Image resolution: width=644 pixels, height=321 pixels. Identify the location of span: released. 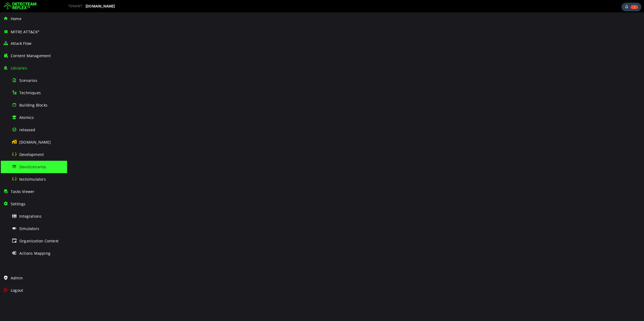
(27, 129).